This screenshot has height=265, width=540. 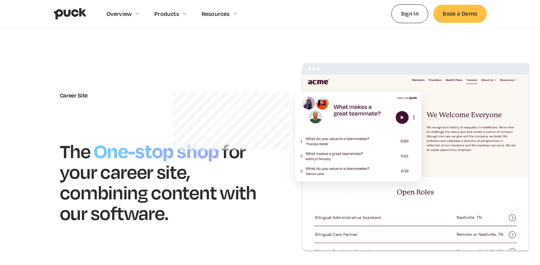 What do you see at coordinates (159, 95) in the screenshot?
I see `div: Career Site` at bounding box center [159, 95].